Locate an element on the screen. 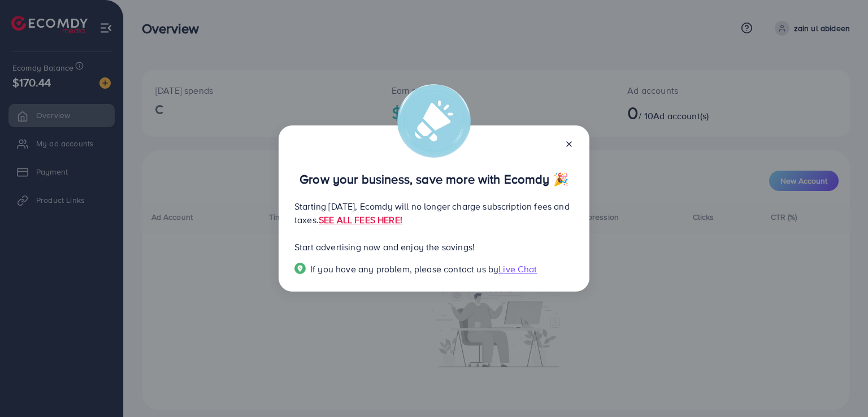 Image resolution: width=868 pixels, height=417 pixels. p: Grow your business, save more with Ecomdy 🎉 is located at coordinates (434, 179).